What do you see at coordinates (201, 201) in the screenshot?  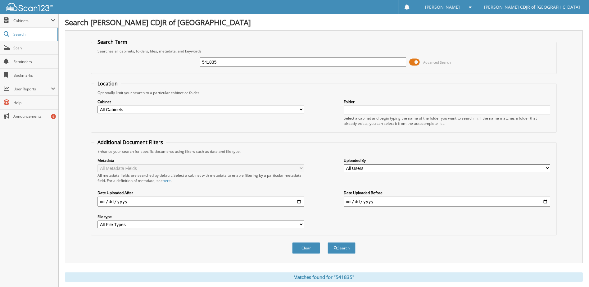 I see `input: start` at bounding box center [201, 201].